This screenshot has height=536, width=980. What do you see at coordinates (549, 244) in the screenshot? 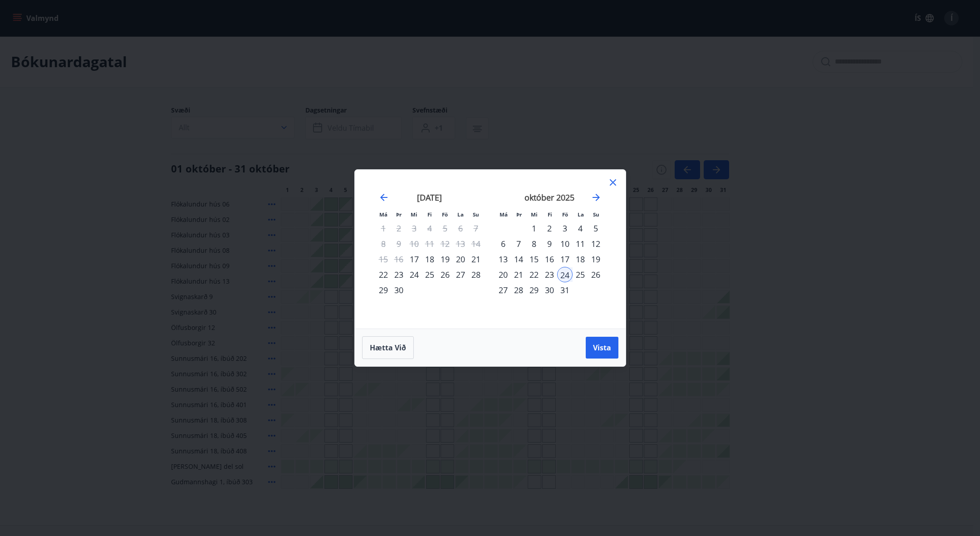
I see `div: 9` at bounding box center [549, 244].